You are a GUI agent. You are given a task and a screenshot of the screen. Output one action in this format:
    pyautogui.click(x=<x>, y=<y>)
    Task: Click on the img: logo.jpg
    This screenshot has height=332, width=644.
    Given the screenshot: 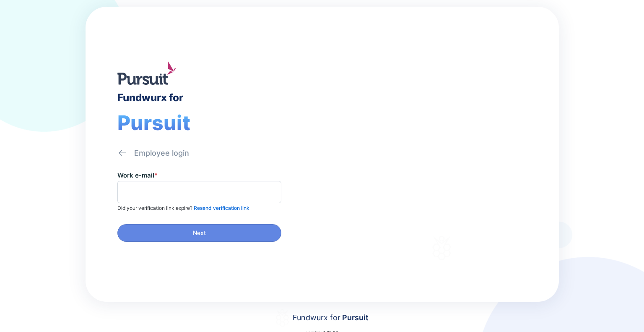 What is the action you would take?
    pyautogui.click(x=147, y=73)
    